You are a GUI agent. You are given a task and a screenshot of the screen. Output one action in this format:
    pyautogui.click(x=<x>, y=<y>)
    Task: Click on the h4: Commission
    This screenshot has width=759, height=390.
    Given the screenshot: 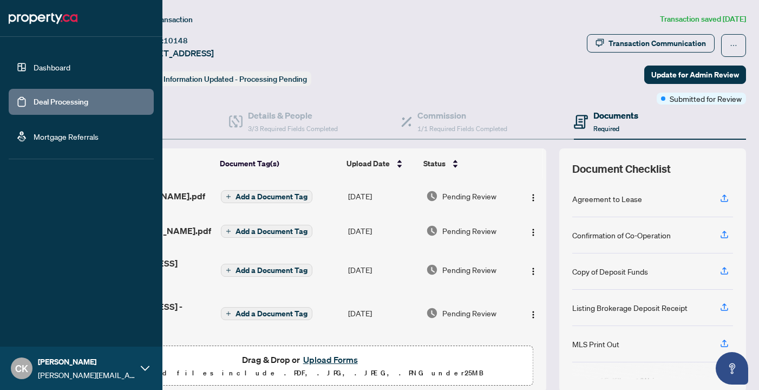 What is the action you would take?
    pyautogui.click(x=462, y=115)
    